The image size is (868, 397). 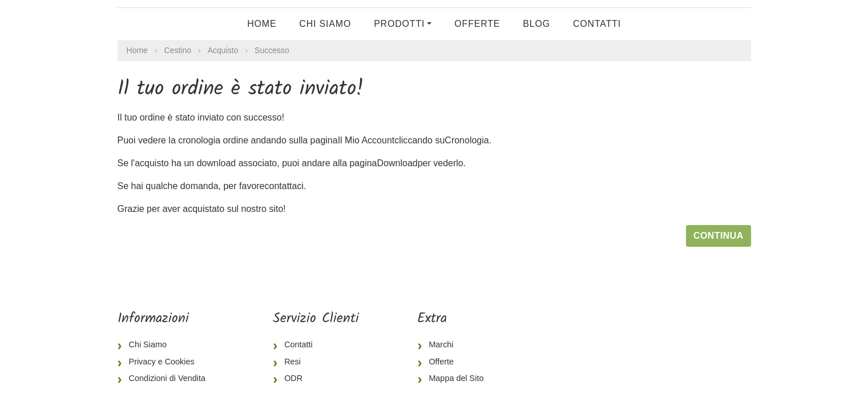 What do you see at coordinates (177, 50) in the screenshot?
I see `a: Cestino` at bounding box center [177, 50].